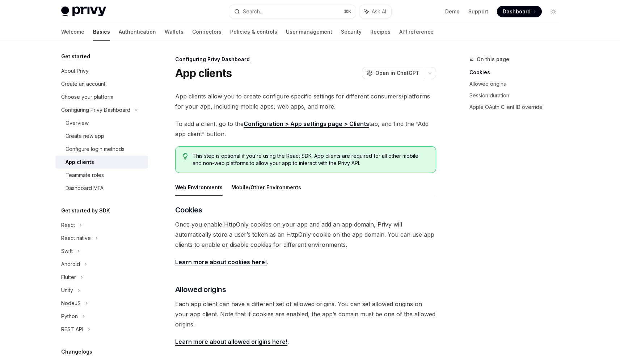  What do you see at coordinates (75, 71) in the screenshot?
I see `div: About Privy` at bounding box center [75, 71].